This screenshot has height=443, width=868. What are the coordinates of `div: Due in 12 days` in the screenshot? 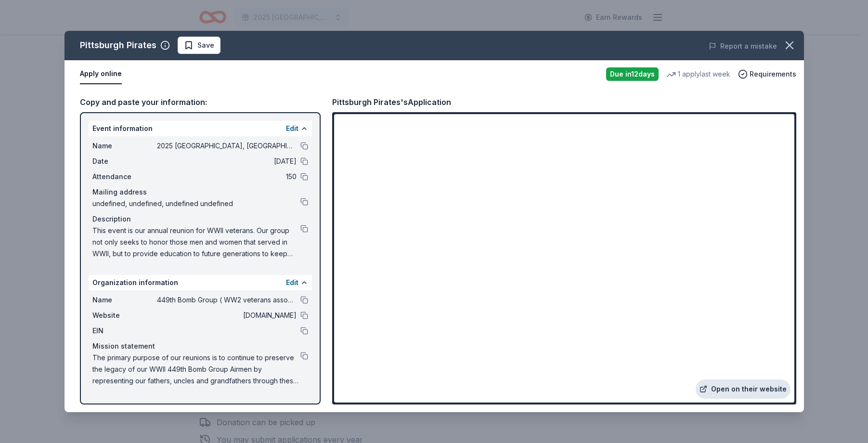 It's located at (632, 75).